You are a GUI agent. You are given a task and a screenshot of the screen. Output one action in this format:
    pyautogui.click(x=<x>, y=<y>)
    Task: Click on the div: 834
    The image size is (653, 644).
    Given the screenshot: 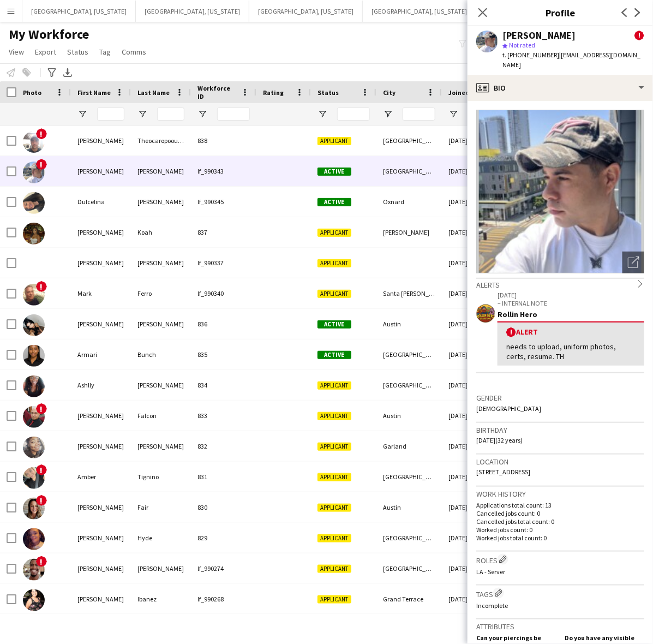 What is the action you would take?
    pyautogui.click(x=224, y=384)
    